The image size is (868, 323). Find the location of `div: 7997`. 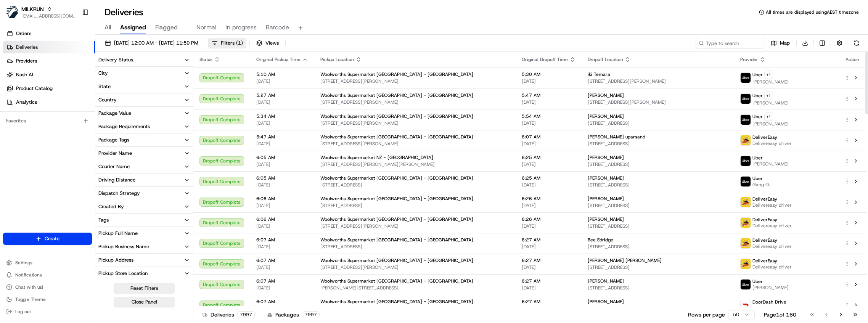

div: 7997 is located at coordinates (311, 314).